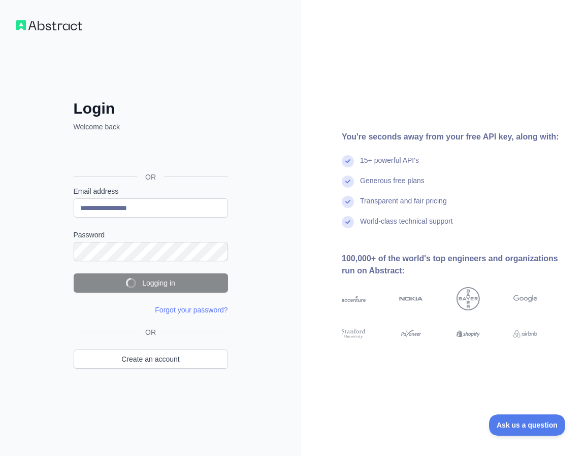  I want to click on img: shopify, so click(468, 334).